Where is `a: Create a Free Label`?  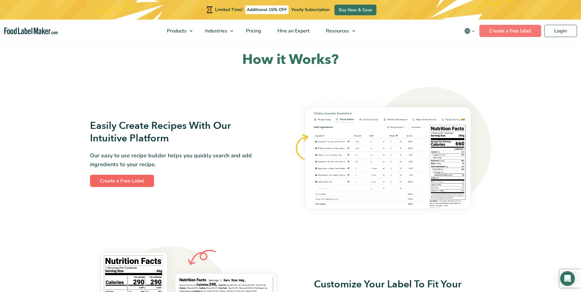
a: Create a Free Label is located at coordinates (122, 181).